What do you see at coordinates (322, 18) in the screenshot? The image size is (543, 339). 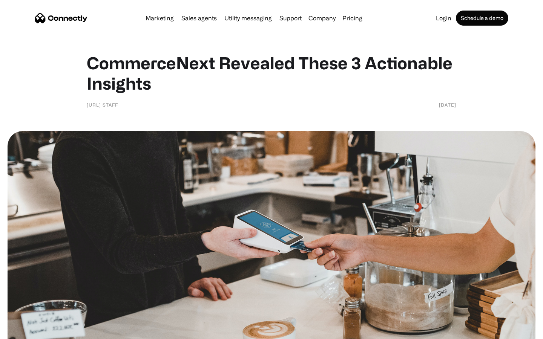 I see `div: Company` at bounding box center [322, 18].